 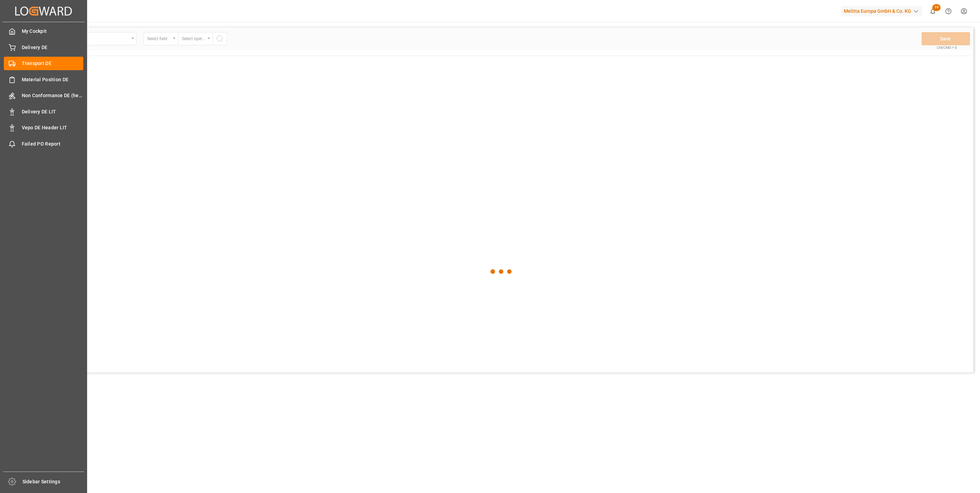 I want to click on a: Transport DE, so click(x=44, y=63).